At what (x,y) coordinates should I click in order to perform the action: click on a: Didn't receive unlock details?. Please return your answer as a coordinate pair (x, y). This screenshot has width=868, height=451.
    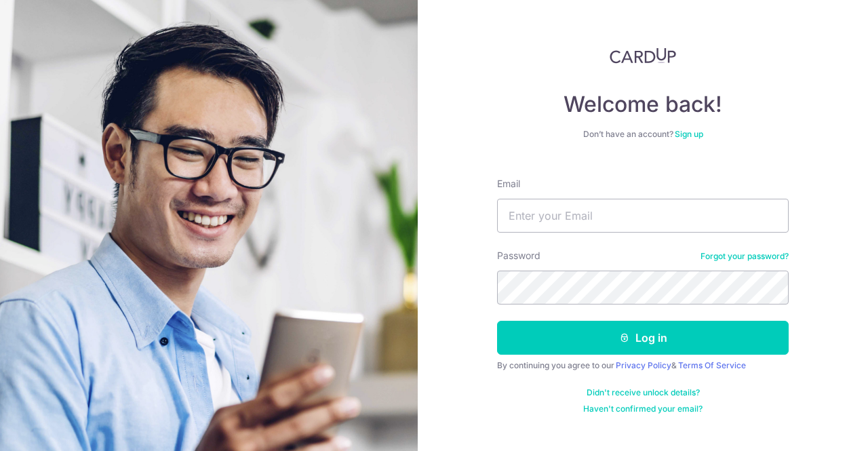
    Looking at the image, I should click on (643, 393).